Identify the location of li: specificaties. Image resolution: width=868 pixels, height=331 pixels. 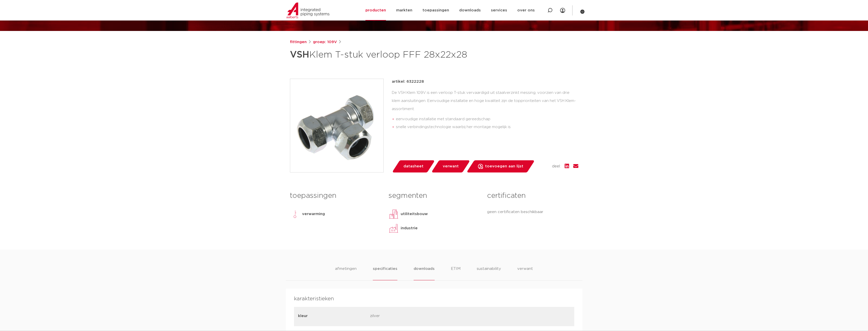
(385, 273).